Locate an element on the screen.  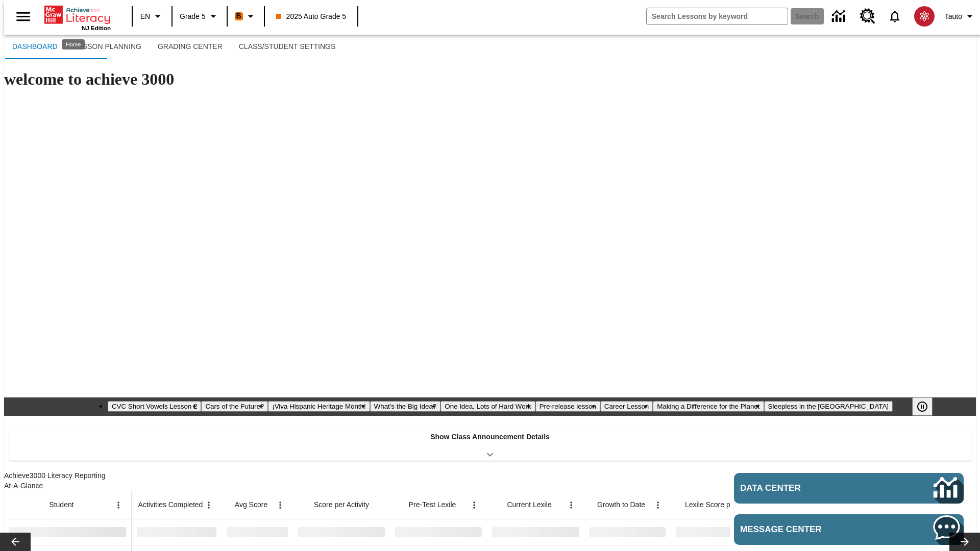
span: Tauto is located at coordinates (954, 16).